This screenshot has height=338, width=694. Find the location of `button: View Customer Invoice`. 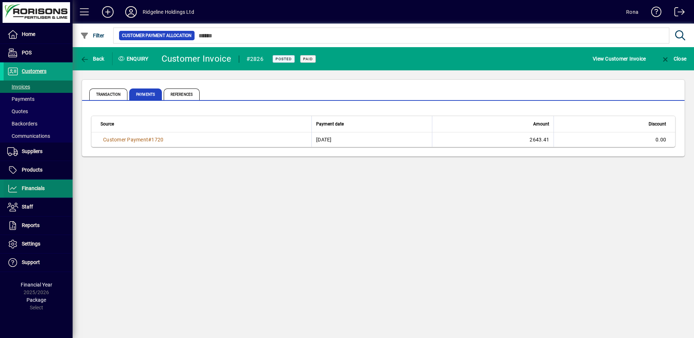

button: View Customer Invoice is located at coordinates (619, 59).